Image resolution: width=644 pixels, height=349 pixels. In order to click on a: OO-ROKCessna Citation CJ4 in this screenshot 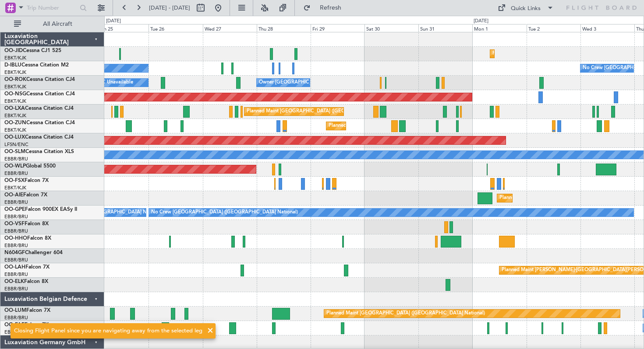, I will do `click(39, 80)`.